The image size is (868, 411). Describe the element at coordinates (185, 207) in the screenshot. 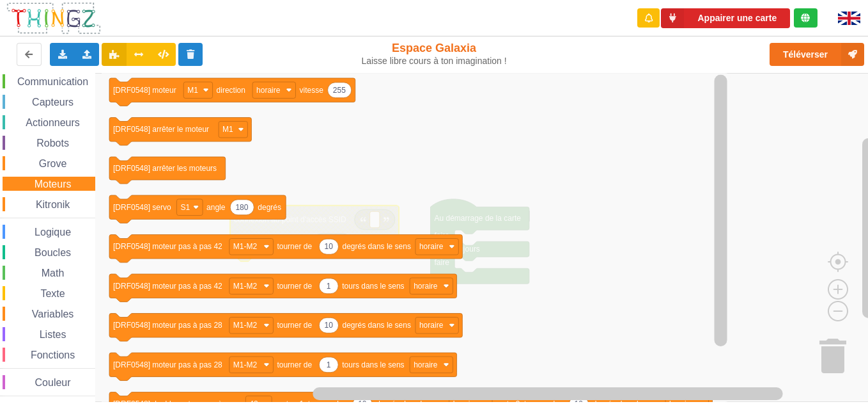

I see `text: S1` at that location.